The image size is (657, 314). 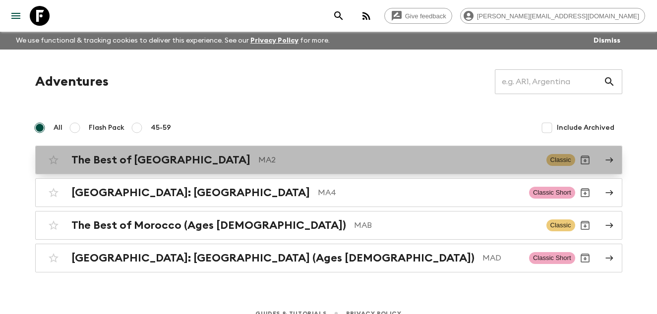 What do you see at coordinates (172, 41) in the screenshot?
I see `p: We use functional & tracking cookies to deliver this experience. See our for more.` at bounding box center [172, 41].